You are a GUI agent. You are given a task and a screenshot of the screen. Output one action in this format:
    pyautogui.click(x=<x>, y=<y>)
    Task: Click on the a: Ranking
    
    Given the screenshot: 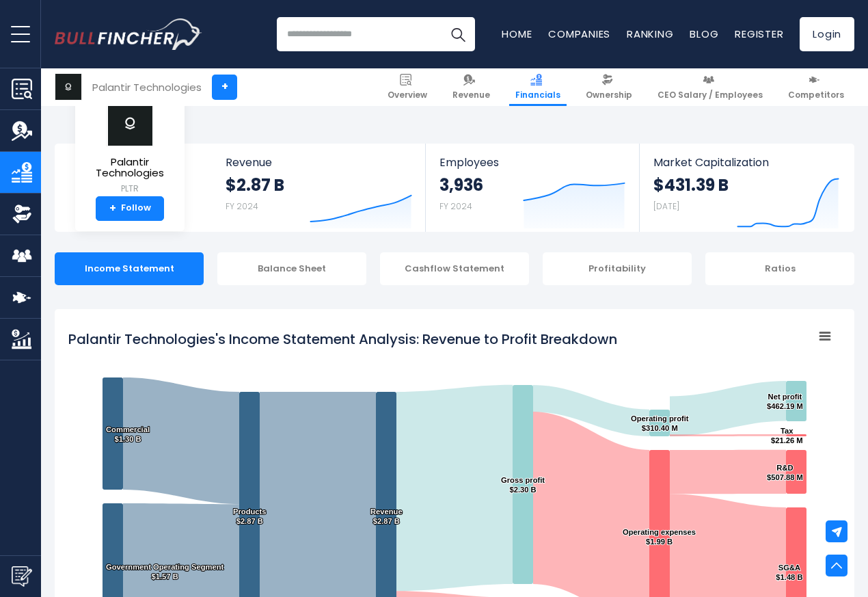 What is the action you would take?
    pyautogui.click(x=650, y=33)
    